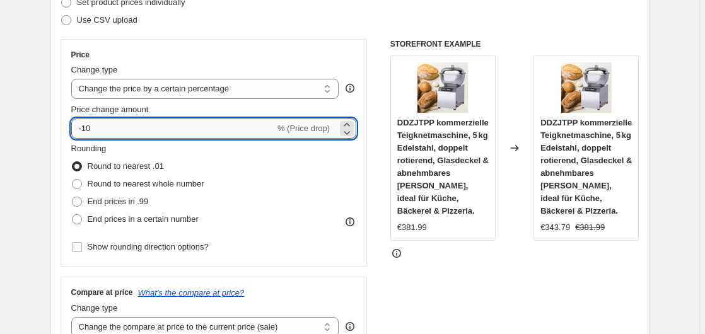 This screenshot has width=705, height=334. I want to click on h3: Price, so click(80, 55).